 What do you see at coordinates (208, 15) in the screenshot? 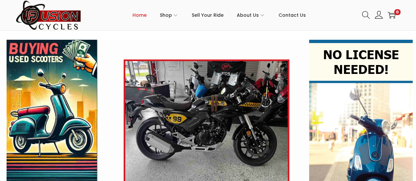
I see `a: Sell Your Ride` at bounding box center [208, 15].